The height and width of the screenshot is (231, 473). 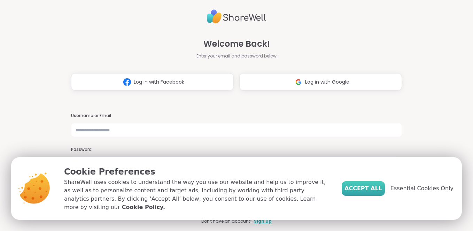 I want to click on button: Accept All, so click(x=363, y=188).